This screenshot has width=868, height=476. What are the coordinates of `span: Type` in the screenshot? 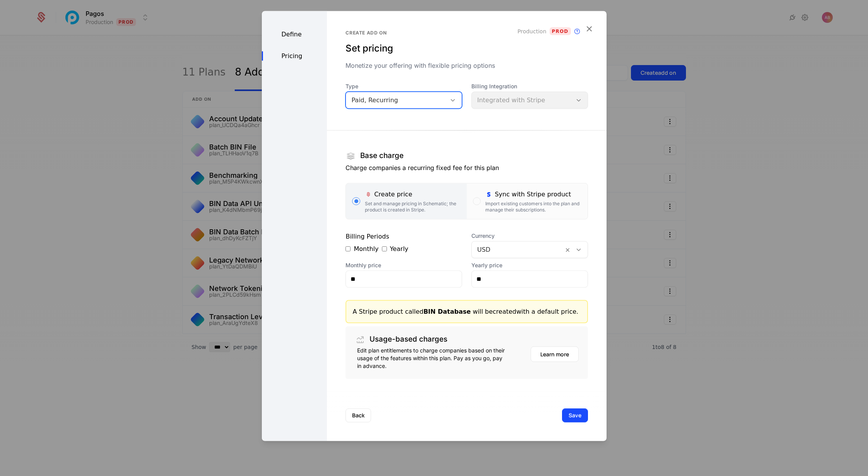 It's located at (404, 86).